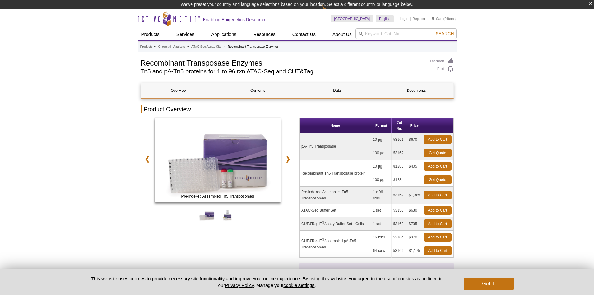  What do you see at coordinates (444, 19) in the screenshot?
I see `li: (0 items)` at bounding box center [444, 19].